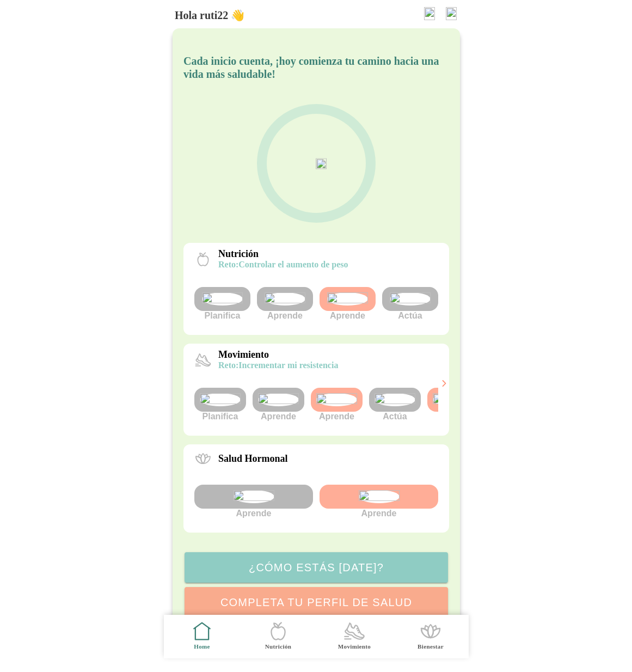  What do you see at coordinates (283, 265) in the screenshot?
I see `p: Controlar el aumento de peso` at bounding box center [283, 265].